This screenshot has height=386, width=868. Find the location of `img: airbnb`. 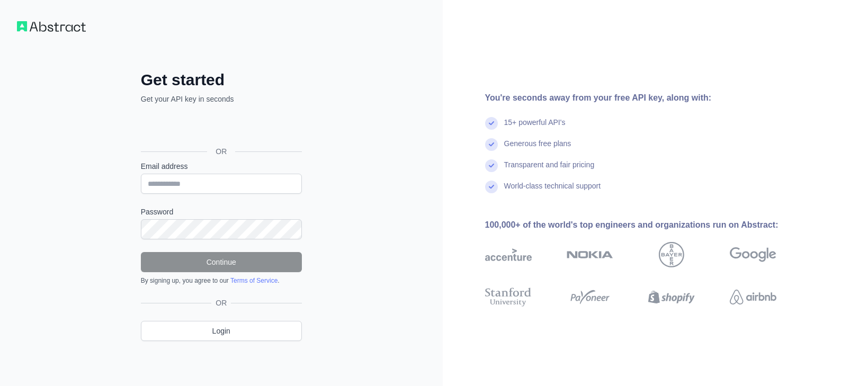

img: airbnb is located at coordinates (753, 297).